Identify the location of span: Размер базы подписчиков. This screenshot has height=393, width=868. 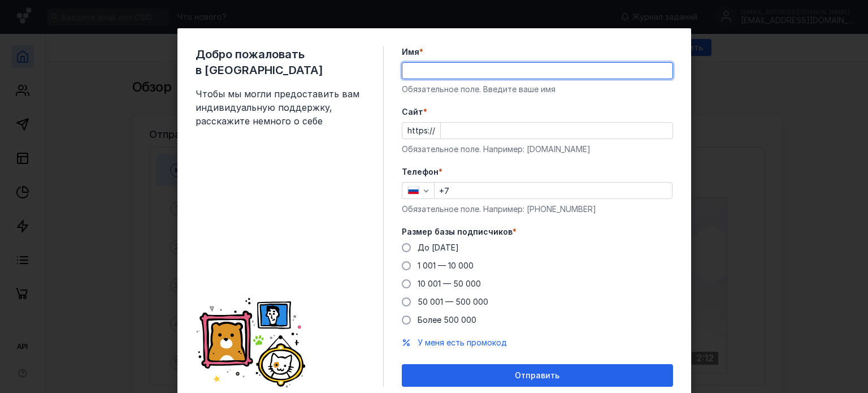
(457, 232).